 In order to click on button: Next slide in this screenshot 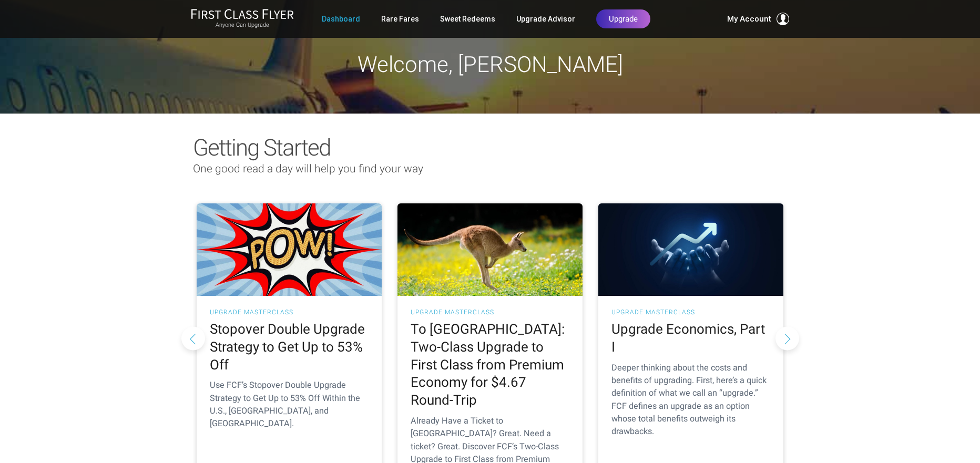, I will do `click(787, 338)`.